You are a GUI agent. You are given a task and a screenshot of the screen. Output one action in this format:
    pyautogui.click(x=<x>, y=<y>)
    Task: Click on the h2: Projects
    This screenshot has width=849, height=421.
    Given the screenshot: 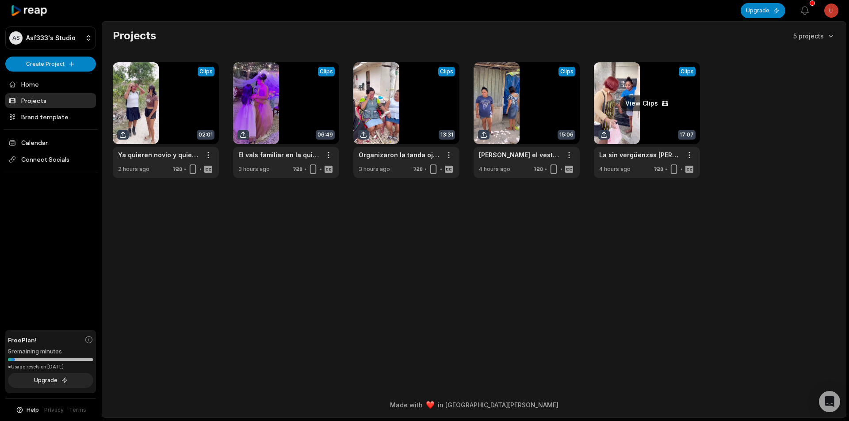 What is the action you would take?
    pyautogui.click(x=134, y=36)
    